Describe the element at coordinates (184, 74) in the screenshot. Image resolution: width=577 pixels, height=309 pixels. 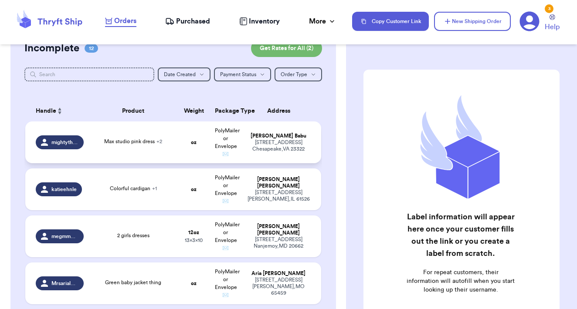
I see `button: Date Created` at that location.